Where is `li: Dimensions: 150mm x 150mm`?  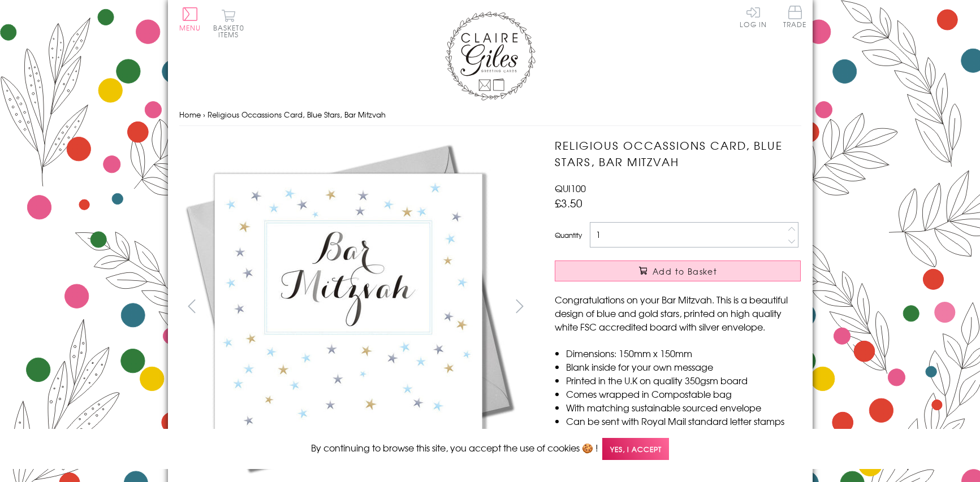 li: Dimensions: 150mm x 150mm is located at coordinates (683, 353).